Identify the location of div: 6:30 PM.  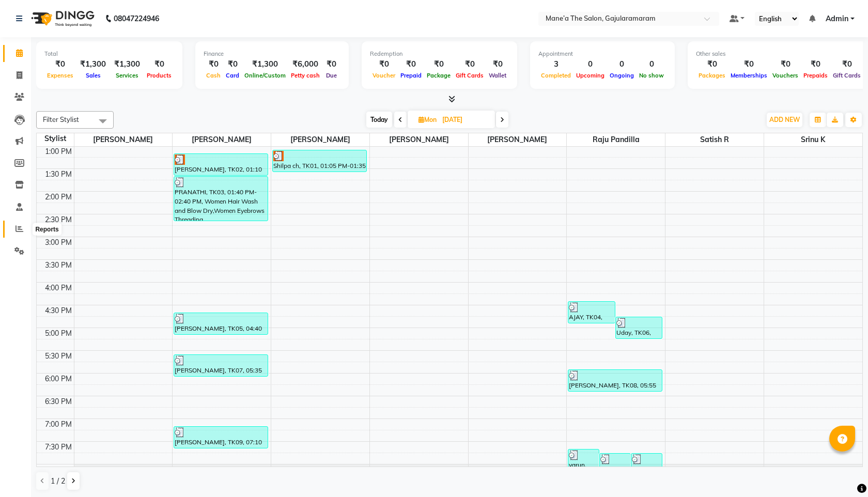
(58, 402).